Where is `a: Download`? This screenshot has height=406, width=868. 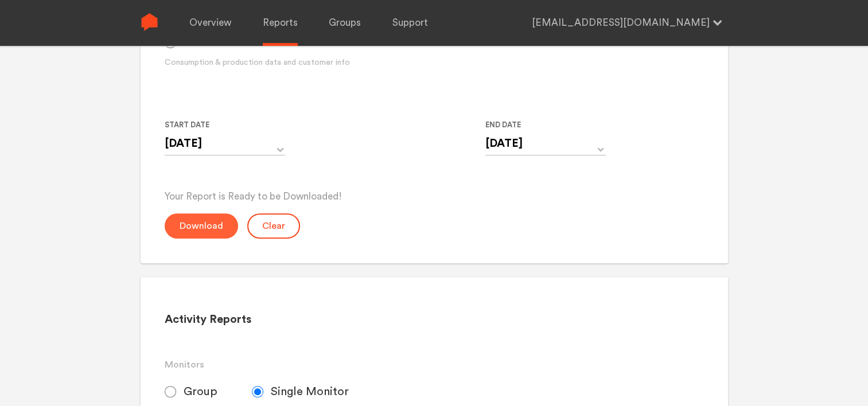 a: Download is located at coordinates (201, 225).